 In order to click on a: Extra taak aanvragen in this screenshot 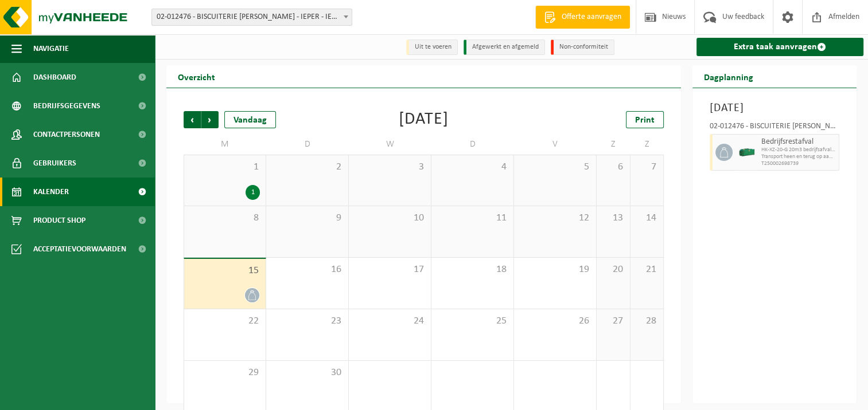, I will do `click(779, 47)`.